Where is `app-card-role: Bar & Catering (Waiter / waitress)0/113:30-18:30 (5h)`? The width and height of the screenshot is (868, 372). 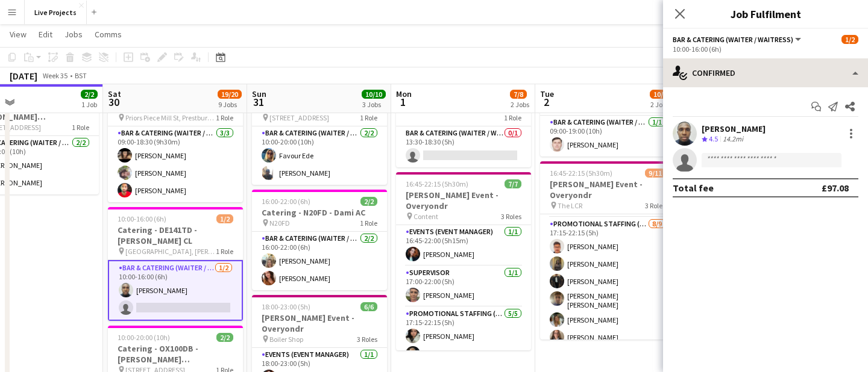 app-card-role: Bar & Catering (Waiter / waitress)0/113:30-18:30 (5h) is located at coordinates (463, 147).